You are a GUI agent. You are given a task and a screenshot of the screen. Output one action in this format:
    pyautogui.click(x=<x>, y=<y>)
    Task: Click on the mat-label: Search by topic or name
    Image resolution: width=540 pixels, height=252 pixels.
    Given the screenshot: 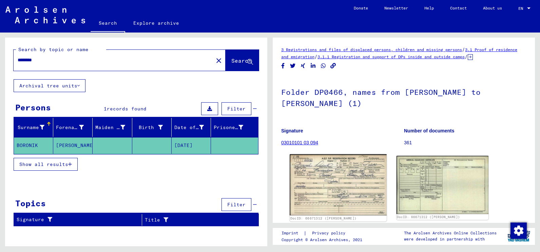 What is the action you would take?
    pyautogui.click(x=53, y=50)
    